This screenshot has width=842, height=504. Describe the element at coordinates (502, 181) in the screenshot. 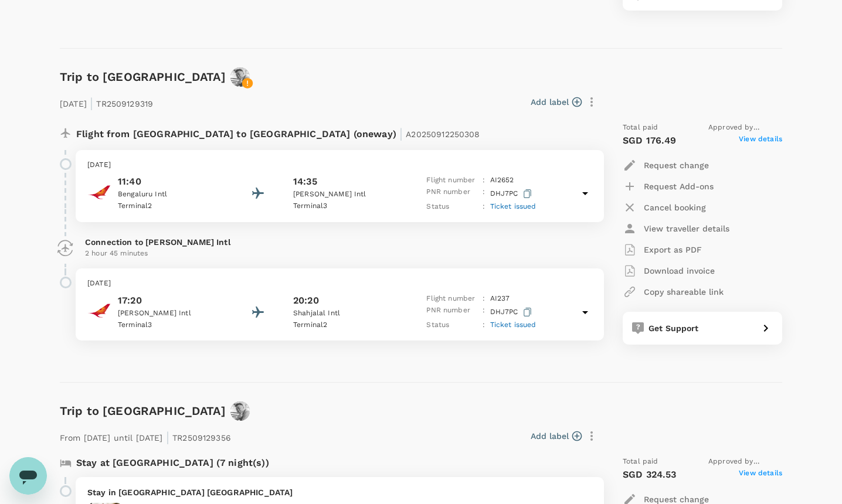

I see `p: AI 2652` at that location.